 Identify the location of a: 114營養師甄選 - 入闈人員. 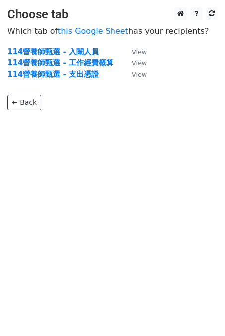
(53, 52).